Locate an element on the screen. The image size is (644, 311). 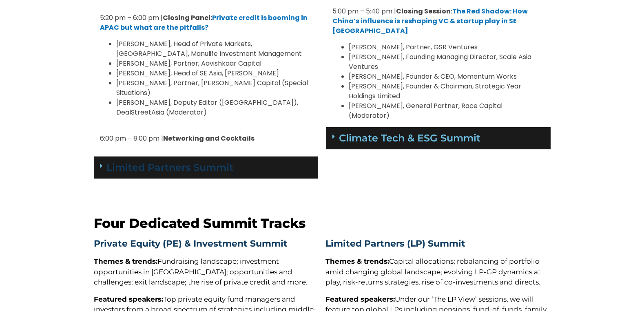
b: Networking and Cocktails is located at coordinates (209, 138).